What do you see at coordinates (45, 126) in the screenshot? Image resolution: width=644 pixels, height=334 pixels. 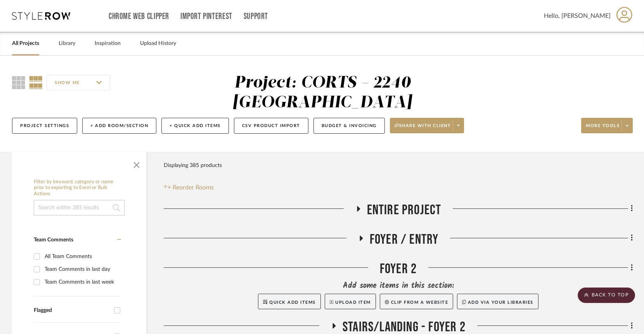 I see `button: Project Settings` at bounding box center [45, 126].